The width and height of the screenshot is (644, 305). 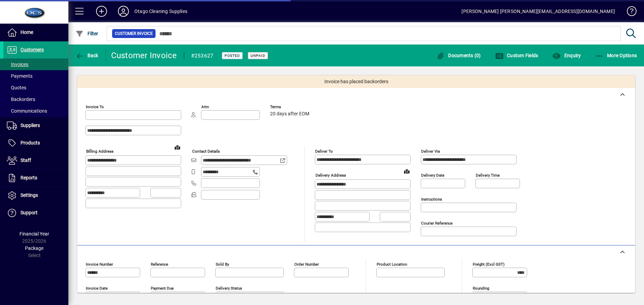 I want to click on a: Backorders, so click(x=36, y=99).